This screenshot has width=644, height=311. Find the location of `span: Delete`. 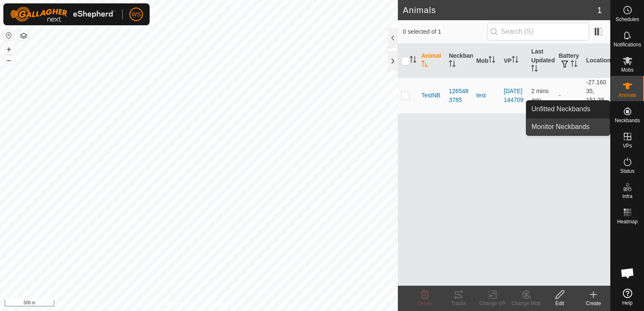

span: Delete is located at coordinates (425, 303).